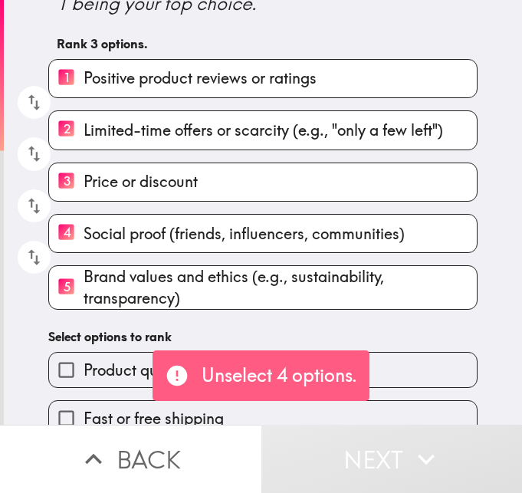 This screenshot has height=493, width=522. What do you see at coordinates (263, 78) in the screenshot?
I see `button: 1Positive product reviews or ratings` at bounding box center [263, 78].